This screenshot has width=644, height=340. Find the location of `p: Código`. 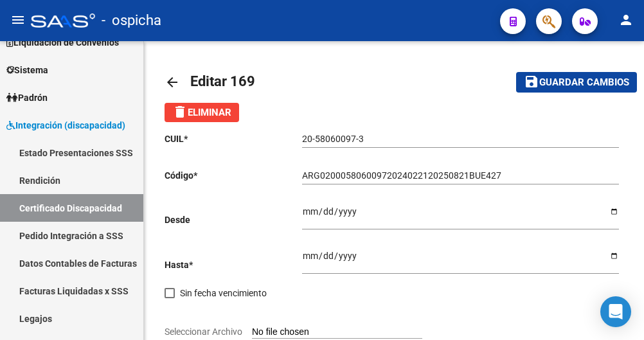

p: Código is located at coordinates (233, 176).